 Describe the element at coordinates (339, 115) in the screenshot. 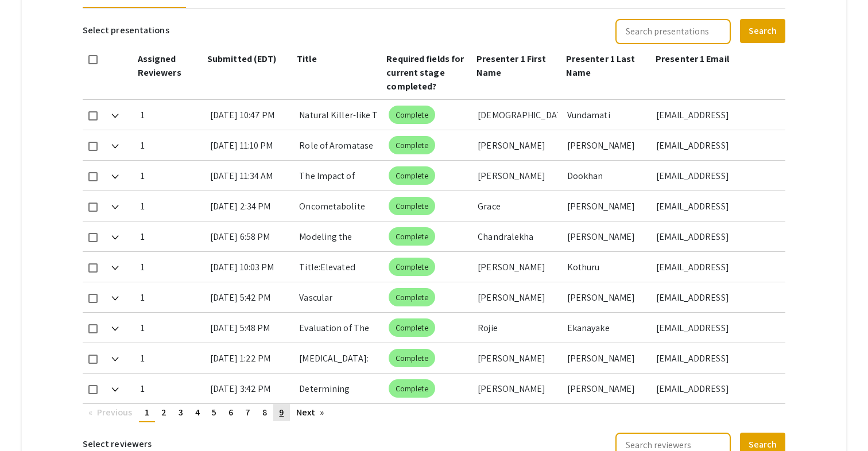

I see `div: Natural Killer-like T Cells and Longevity: A Comparative Analysis` at that location.